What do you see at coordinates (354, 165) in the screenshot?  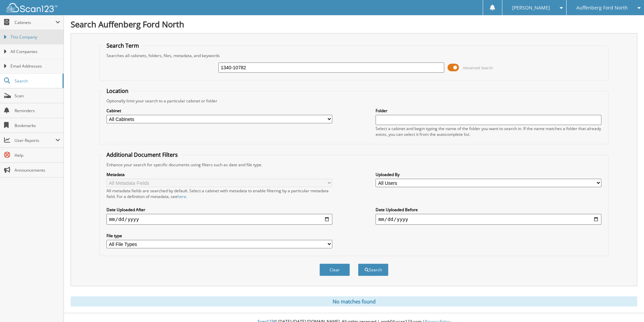 I see `div: Enhance your search for specific documents using filters such as date and file type.` at bounding box center [354, 165].